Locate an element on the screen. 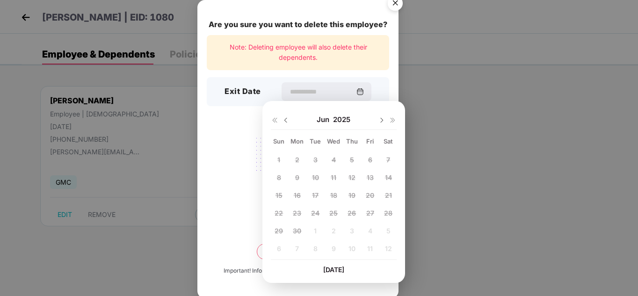  div: Note: Deleting employee will also delete their dependents. is located at coordinates (298, 52).